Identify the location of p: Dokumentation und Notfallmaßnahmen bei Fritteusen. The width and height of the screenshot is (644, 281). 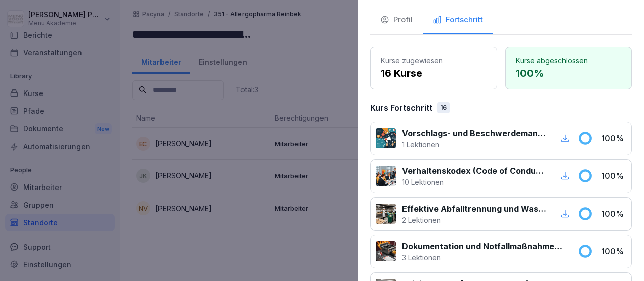
(483, 246).